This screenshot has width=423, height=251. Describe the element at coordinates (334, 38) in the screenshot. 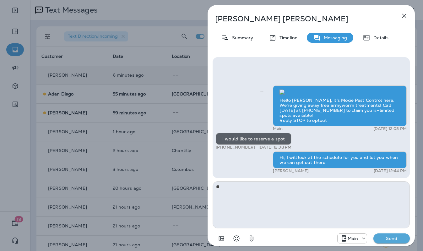

I see `p: Messaging` at that location.